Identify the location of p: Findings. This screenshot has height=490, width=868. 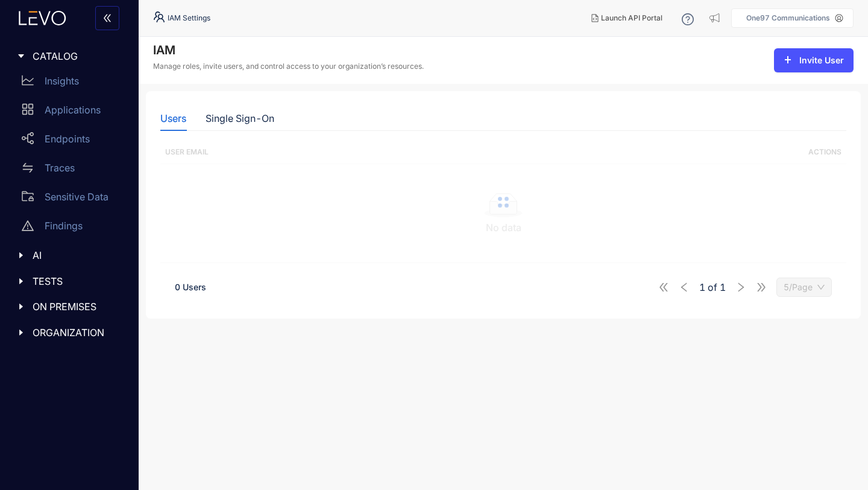
(63, 225).